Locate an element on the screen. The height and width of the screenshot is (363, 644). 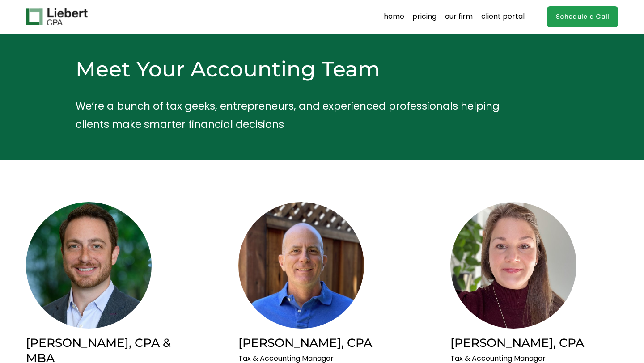
a: Schedule a Call is located at coordinates (582, 17).